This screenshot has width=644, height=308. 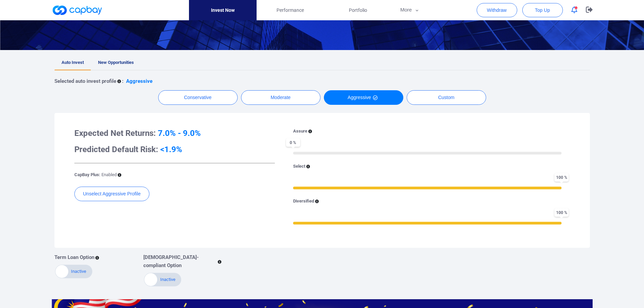 I want to click on p: Selected auto invest profile, so click(x=85, y=81).